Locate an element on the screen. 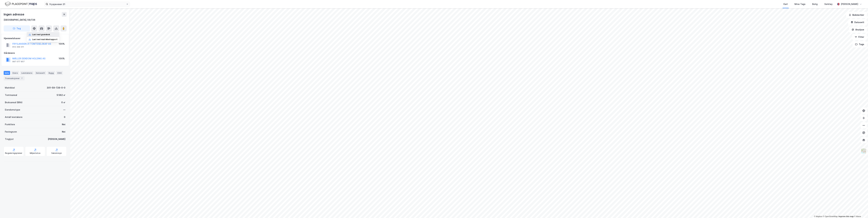  div: Antall leietakere is located at coordinates (14, 117).